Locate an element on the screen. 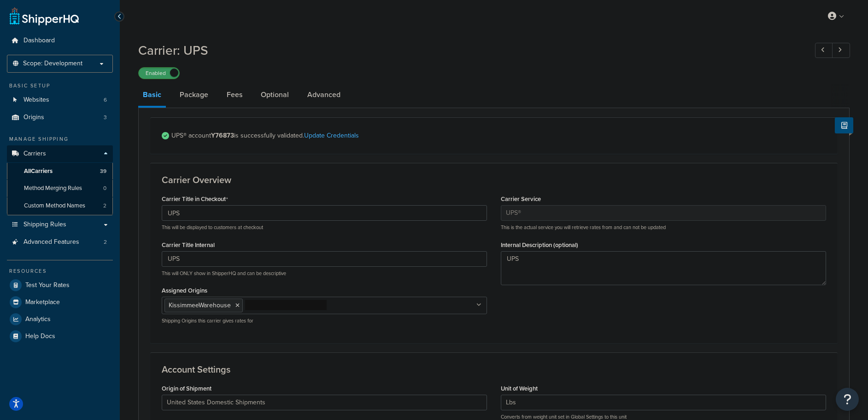  li: Analytics is located at coordinates (60, 320).